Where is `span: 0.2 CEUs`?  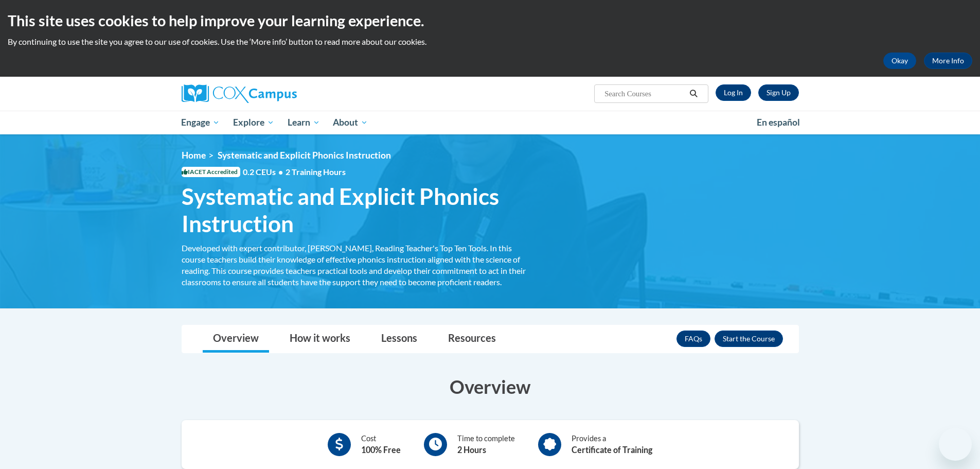
span: 0.2 CEUs is located at coordinates (295, 172).